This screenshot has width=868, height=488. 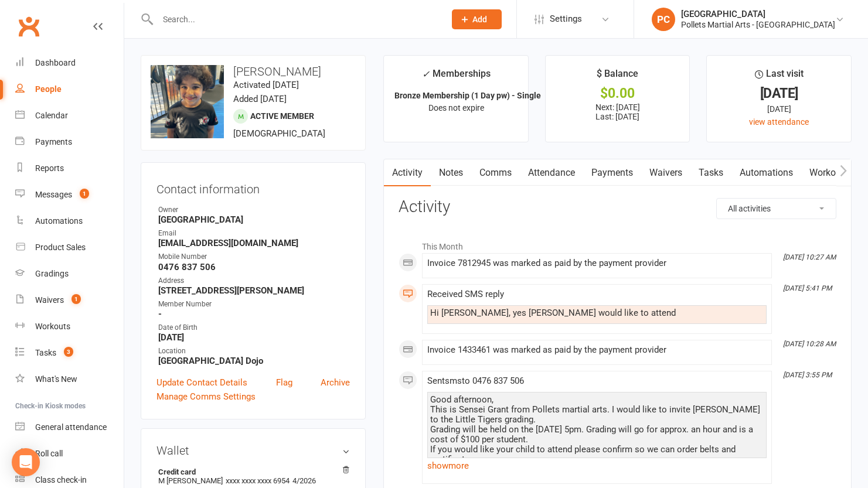 What do you see at coordinates (284, 383) in the screenshot?
I see `a: Flag` at bounding box center [284, 383].